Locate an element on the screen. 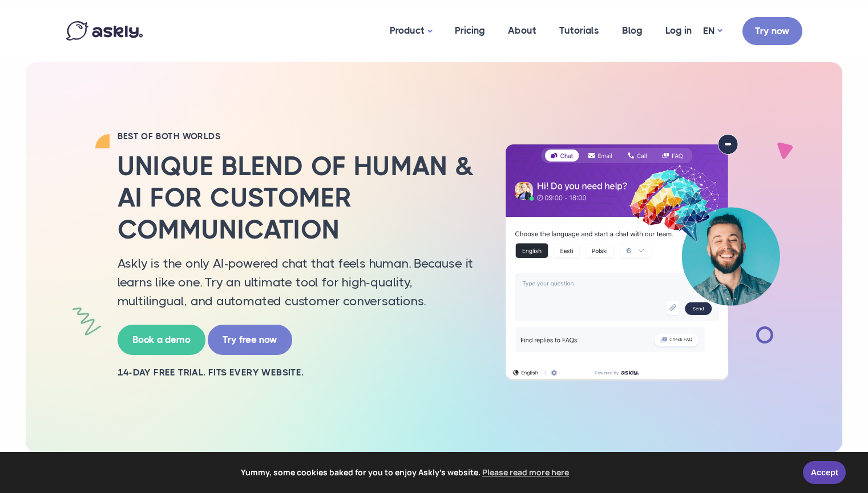 The height and width of the screenshot is (493, 868). a: Log in is located at coordinates (679, 30).